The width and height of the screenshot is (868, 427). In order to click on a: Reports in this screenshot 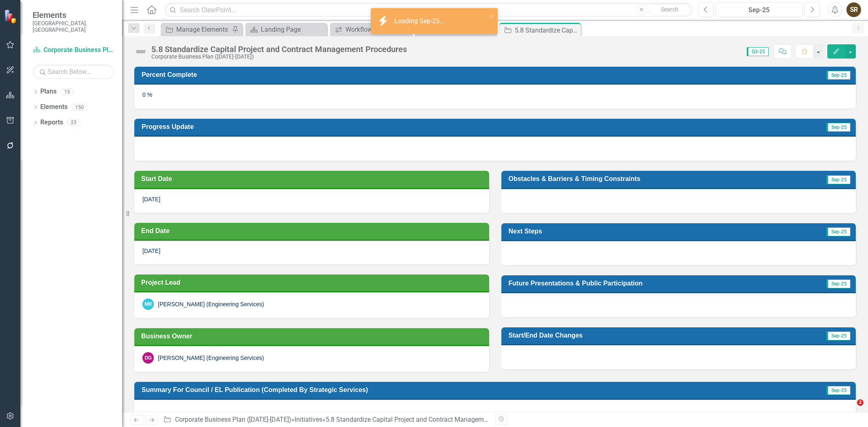, I will do `click(52, 122)`.